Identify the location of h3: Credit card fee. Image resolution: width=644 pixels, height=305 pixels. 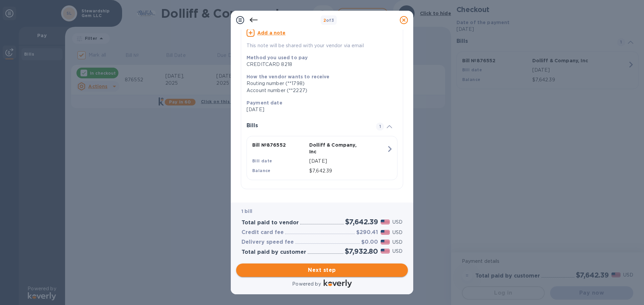
(263, 233).